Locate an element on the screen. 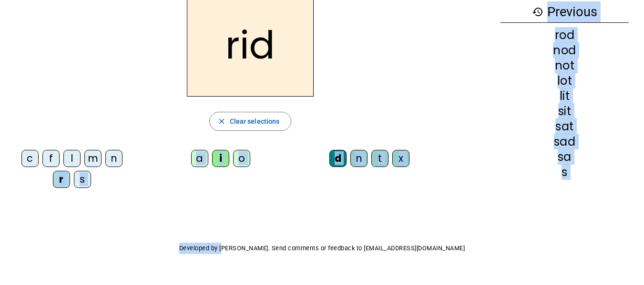  div: o is located at coordinates (242, 159).